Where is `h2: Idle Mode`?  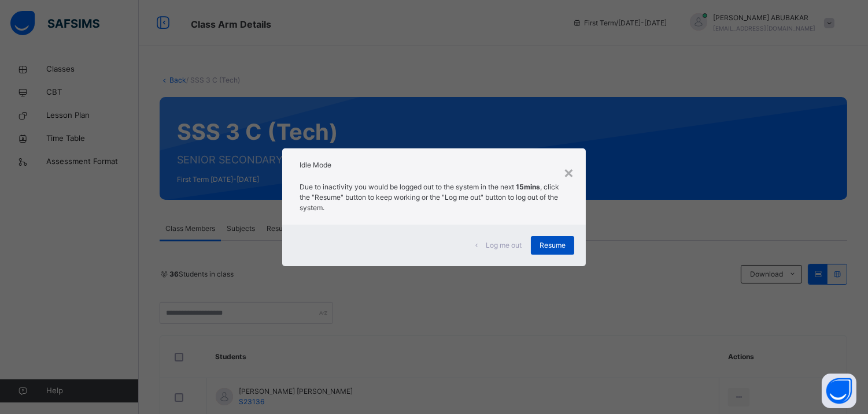
h2: Idle Mode is located at coordinates (434, 165).